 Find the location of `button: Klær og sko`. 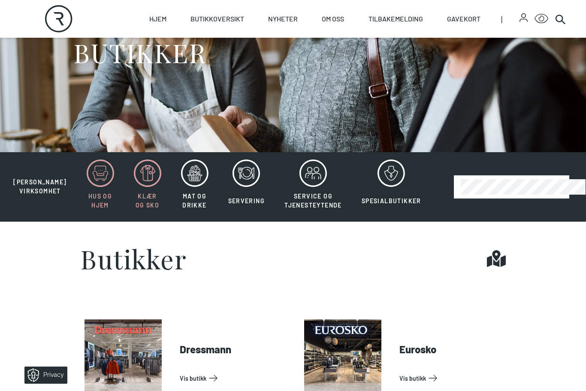

button: Klær og sko is located at coordinates (148, 187).